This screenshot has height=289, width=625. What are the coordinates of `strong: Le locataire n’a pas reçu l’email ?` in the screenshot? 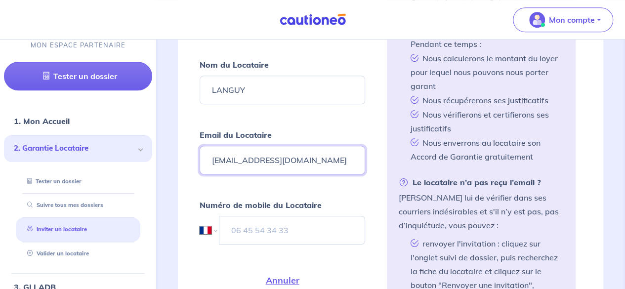 It's located at (470, 182).